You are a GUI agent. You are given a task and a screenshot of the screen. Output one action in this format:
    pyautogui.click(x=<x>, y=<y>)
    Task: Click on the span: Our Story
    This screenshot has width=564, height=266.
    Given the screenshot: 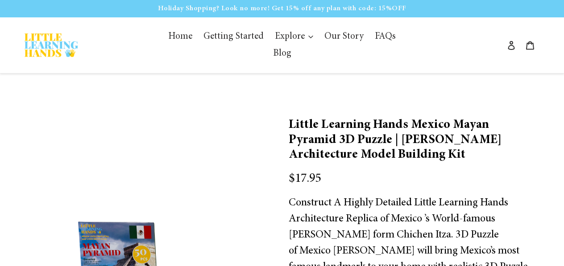 What is the action you would take?
    pyautogui.click(x=344, y=37)
    